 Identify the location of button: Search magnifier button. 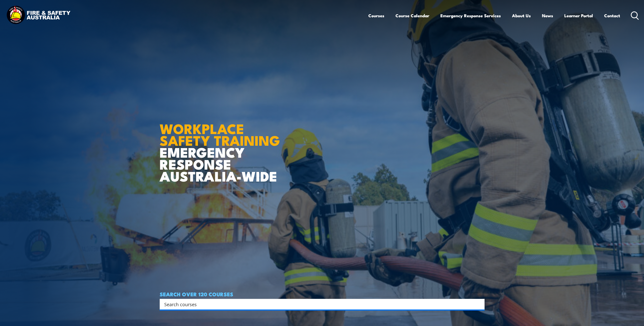
(479, 304).